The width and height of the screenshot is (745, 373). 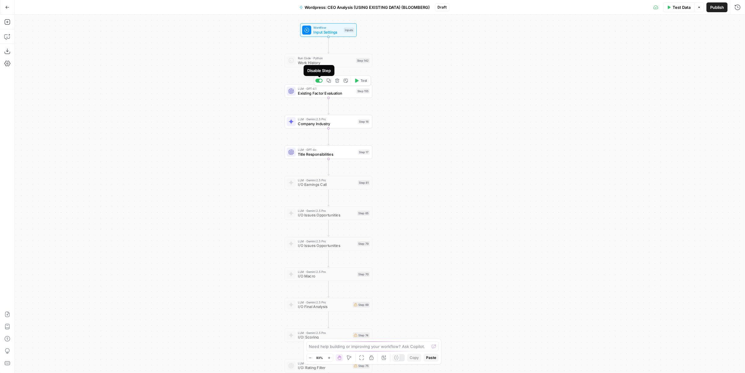 What do you see at coordinates (328, 152) in the screenshot?
I see `div: LLM · GPT-4oTitle ResponsibilitiesStep 17` at bounding box center [328, 152].